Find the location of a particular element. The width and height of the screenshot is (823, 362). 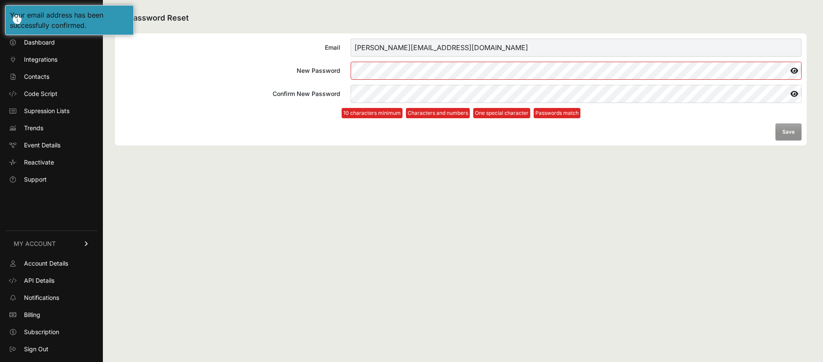

input: Confirm New Password is located at coordinates (576, 94).